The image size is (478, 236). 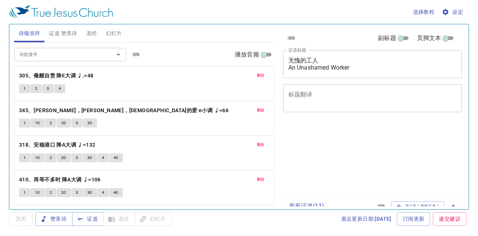 What do you see at coordinates (414, 218) in the screenshot?
I see `span: 订阅更新` at bounding box center [414, 218].